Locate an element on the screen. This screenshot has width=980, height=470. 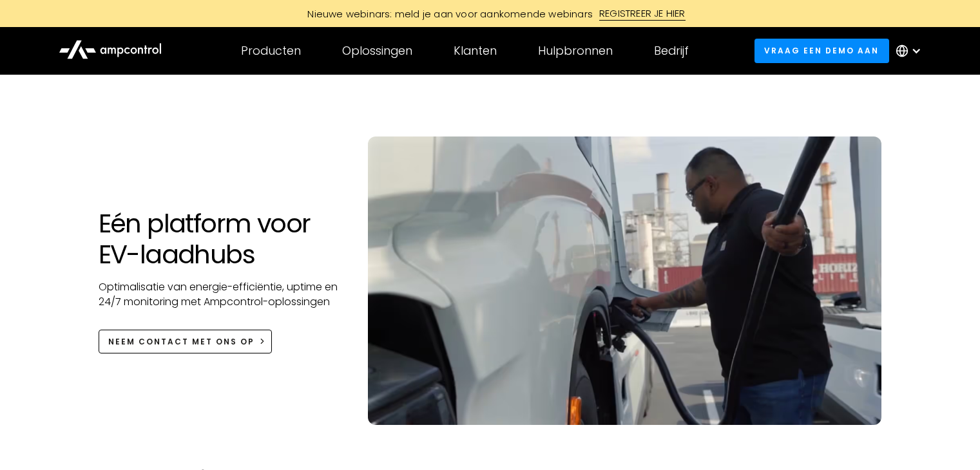
div: Nieuwe webinars: meld je aan voor aankomende webinars is located at coordinates (446, 13).